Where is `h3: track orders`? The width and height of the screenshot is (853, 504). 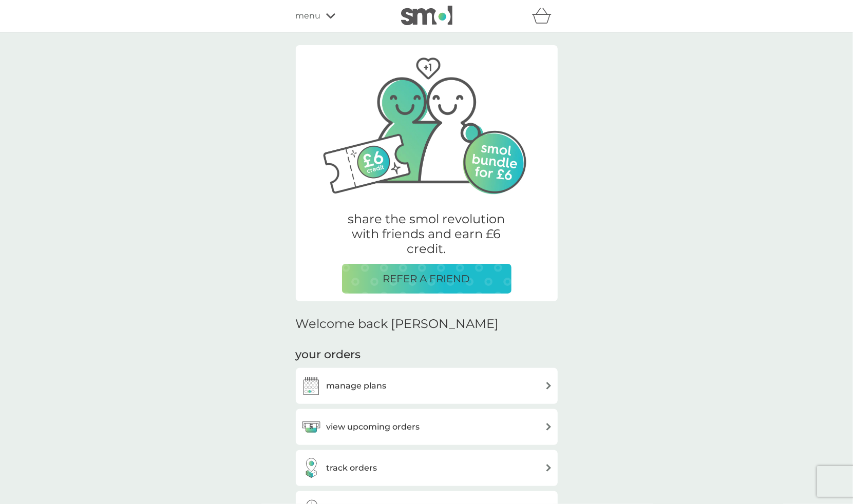
h3: track orders is located at coordinates (352, 468).